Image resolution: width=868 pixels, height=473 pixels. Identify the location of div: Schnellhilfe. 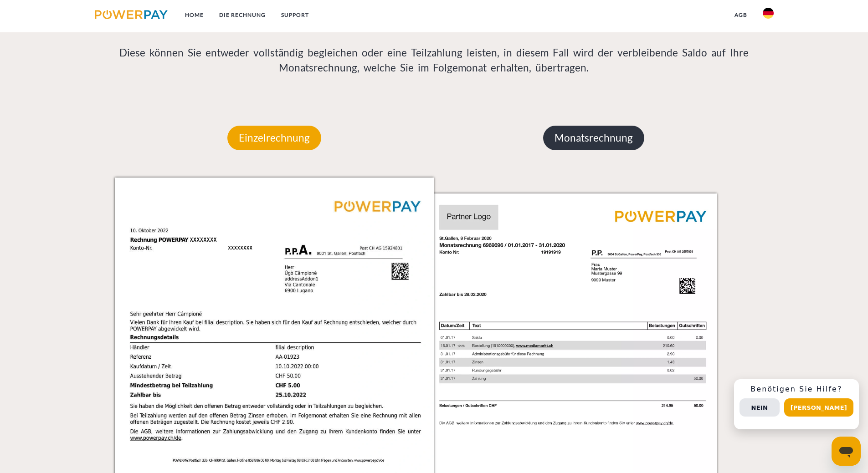
(796, 404).